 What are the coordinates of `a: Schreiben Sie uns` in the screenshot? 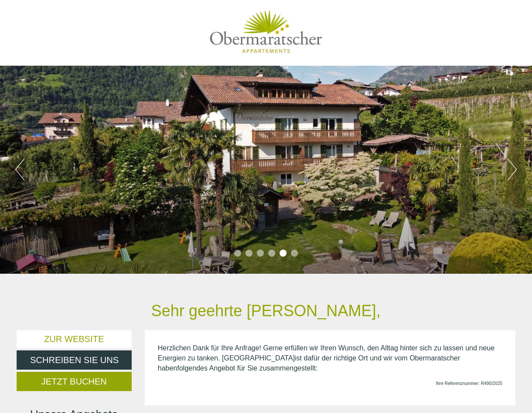 It's located at (74, 360).